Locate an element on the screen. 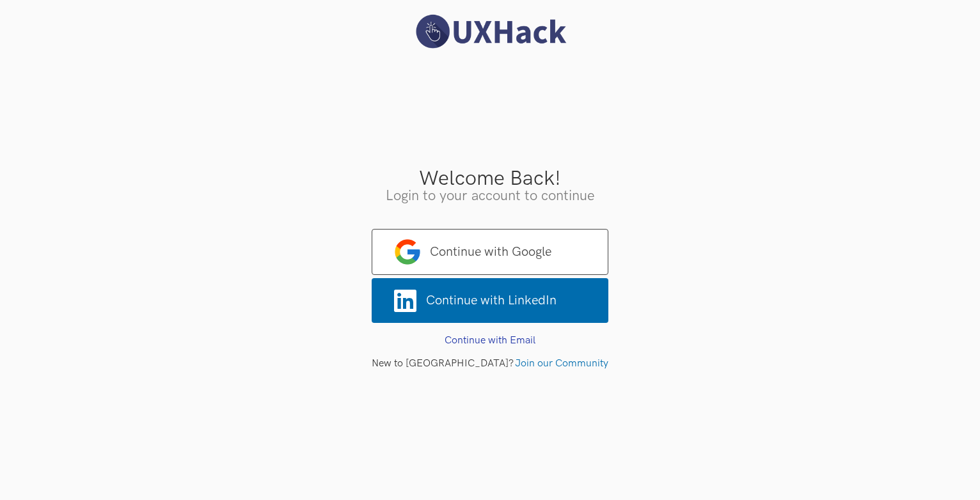 This screenshot has width=980, height=500. a: Continue with LinkedIn is located at coordinates (490, 301).